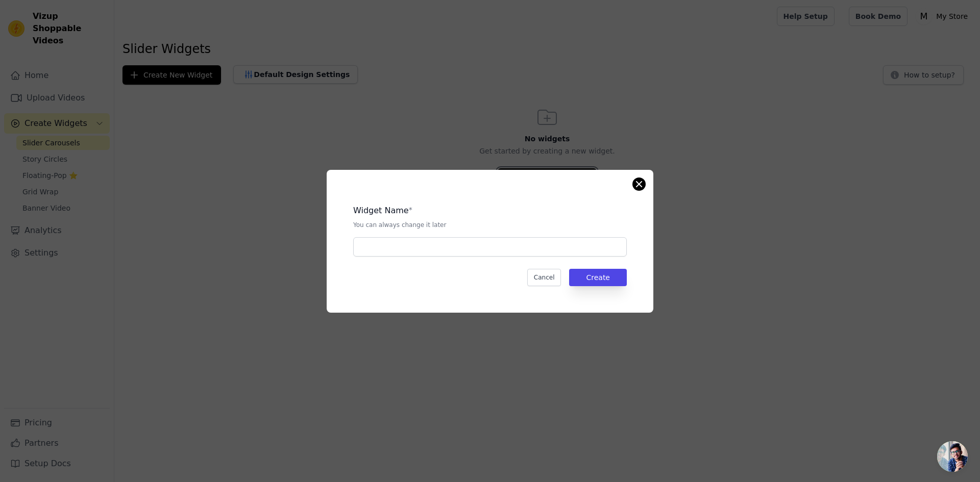  Describe the element at coordinates (544, 278) in the screenshot. I see `button: Cancel` at that location.